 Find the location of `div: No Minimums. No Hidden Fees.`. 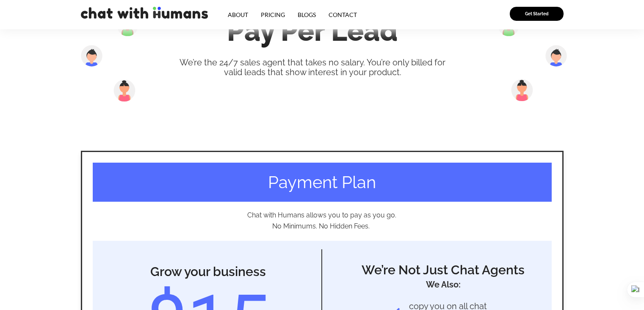

div: No Minimums. No Hidden Fees. is located at coordinates (322, 225).